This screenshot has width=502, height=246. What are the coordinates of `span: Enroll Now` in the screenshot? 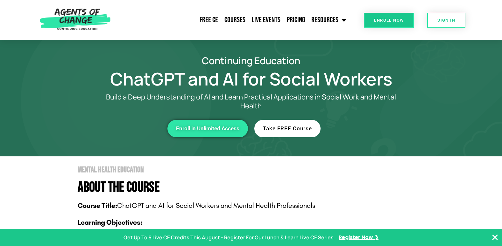 It's located at (389, 20).